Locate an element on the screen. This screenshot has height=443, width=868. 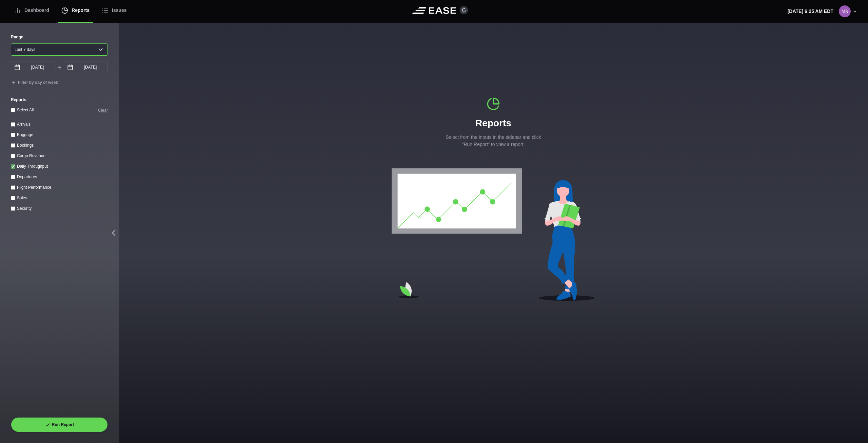
label: Arrivals is located at coordinates (24, 124).